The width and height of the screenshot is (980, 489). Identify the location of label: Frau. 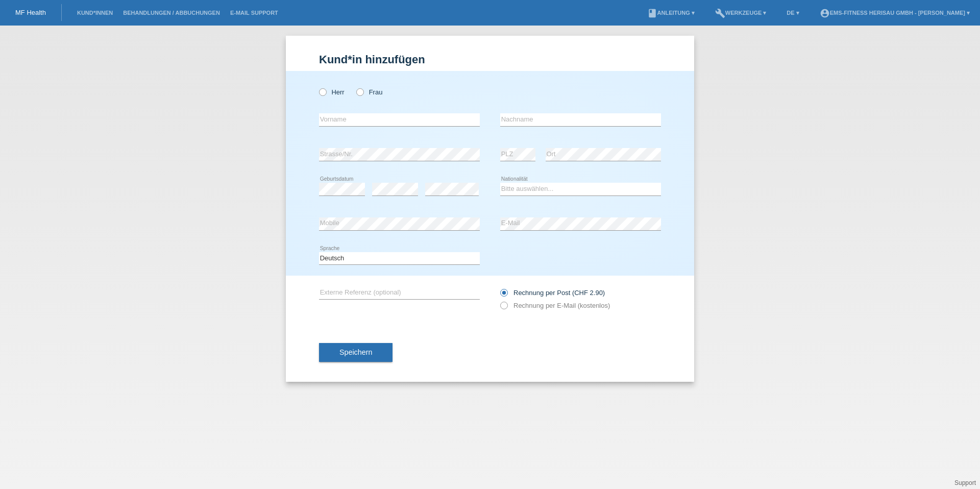
(369, 92).